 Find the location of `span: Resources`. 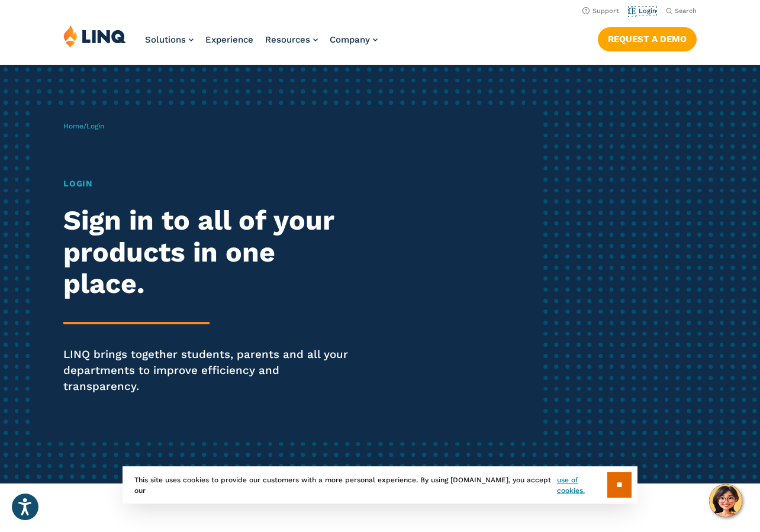

span: Resources is located at coordinates (288, 40).